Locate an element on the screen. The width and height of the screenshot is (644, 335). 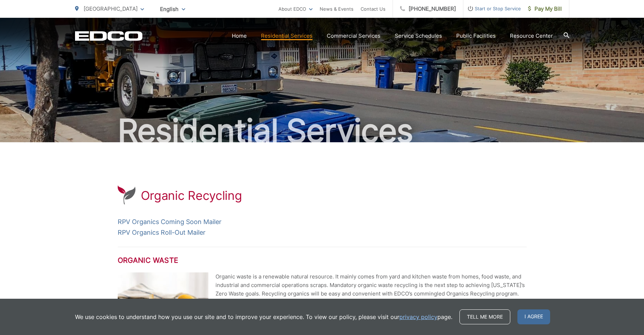
a: Service Schedules is located at coordinates (418, 36).